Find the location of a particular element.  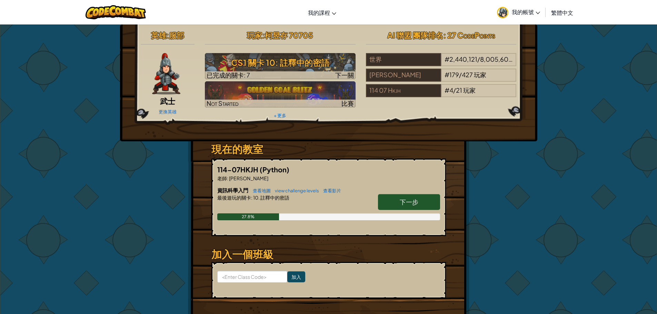

a: 查看影片 is located at coordinates (330, 191).